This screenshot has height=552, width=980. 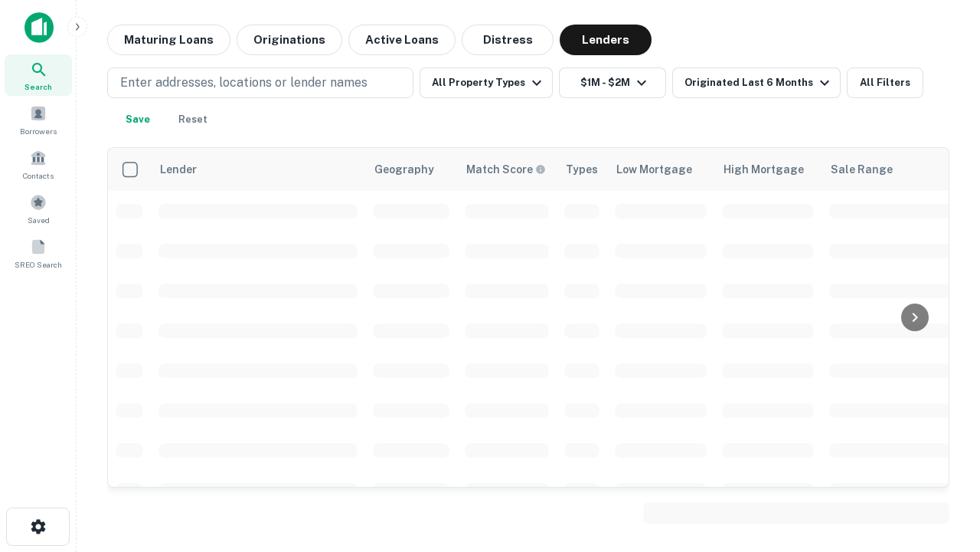 I want to click on button: Distress, so click(x=508, y=40).